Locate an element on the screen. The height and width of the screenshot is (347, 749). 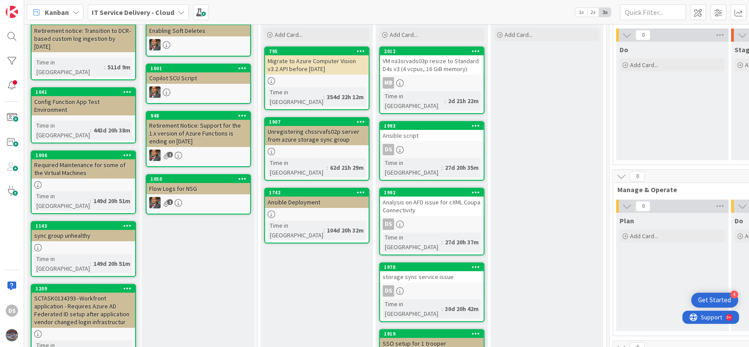
span: 2x is located at coordinates (593, 12).